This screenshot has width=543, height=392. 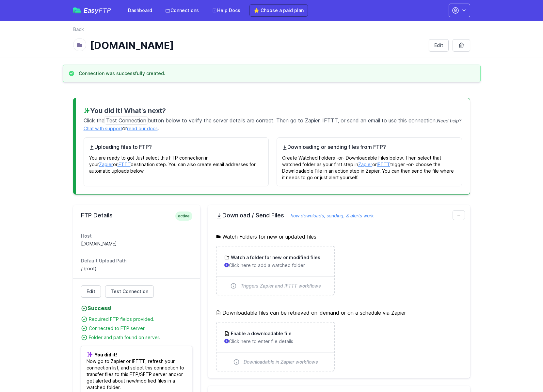 I want to click on a: ⭐ Choose a paid plan, so click(x=279, y=10).